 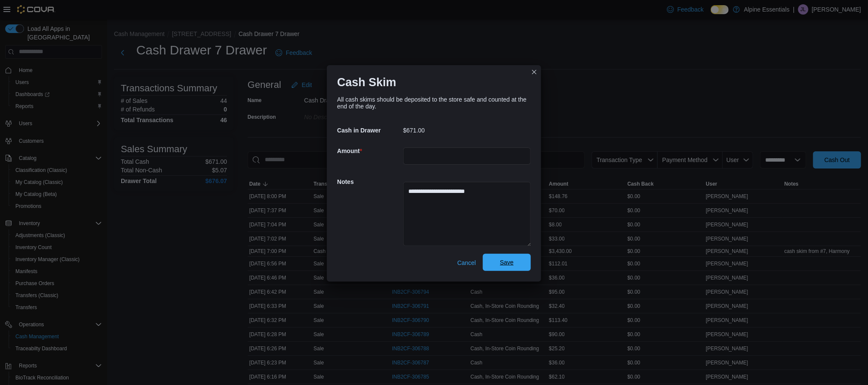 What do you see at coordinates (369, 182) in the screenshot?
I see `h5: Notes` at bounding box center [369, 182].